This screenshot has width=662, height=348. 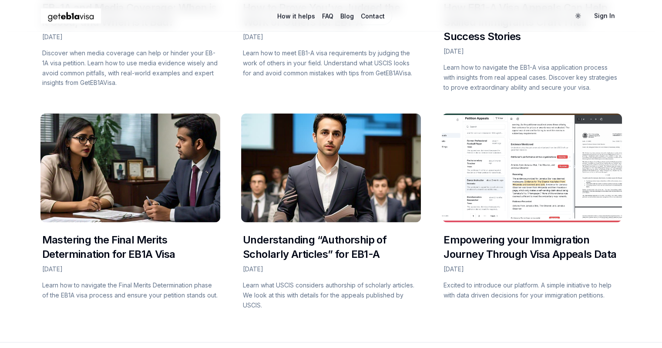 I want to click on img: Cover Image for Understanding “Authorship of Scholarly Articles” for EB1-A, so click(x=331, y=168).